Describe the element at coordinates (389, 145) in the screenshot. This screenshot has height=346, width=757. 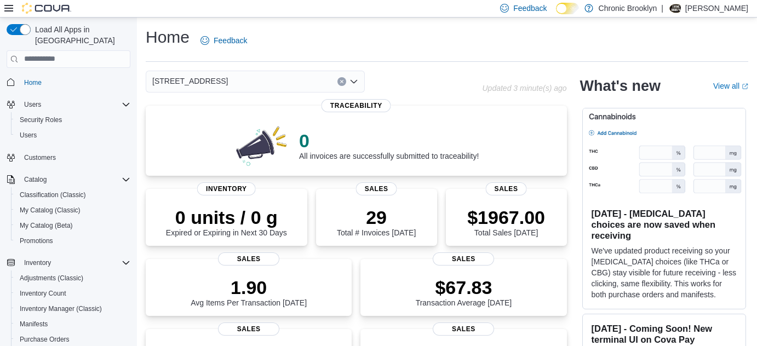
I see `div: All invoices are successfully submitted to traceability!` at that location.